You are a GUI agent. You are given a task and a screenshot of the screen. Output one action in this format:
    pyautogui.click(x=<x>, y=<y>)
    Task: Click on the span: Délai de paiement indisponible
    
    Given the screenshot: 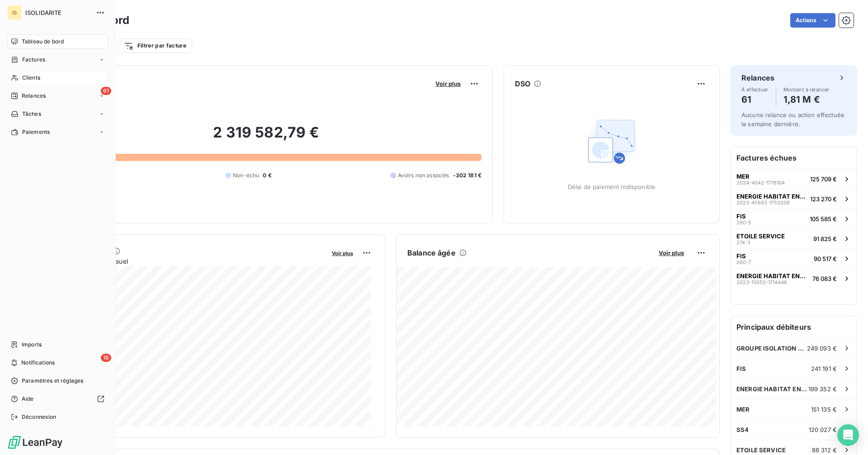 What is the action you would take?
    pyautogui.click(x=612, y=187)
    